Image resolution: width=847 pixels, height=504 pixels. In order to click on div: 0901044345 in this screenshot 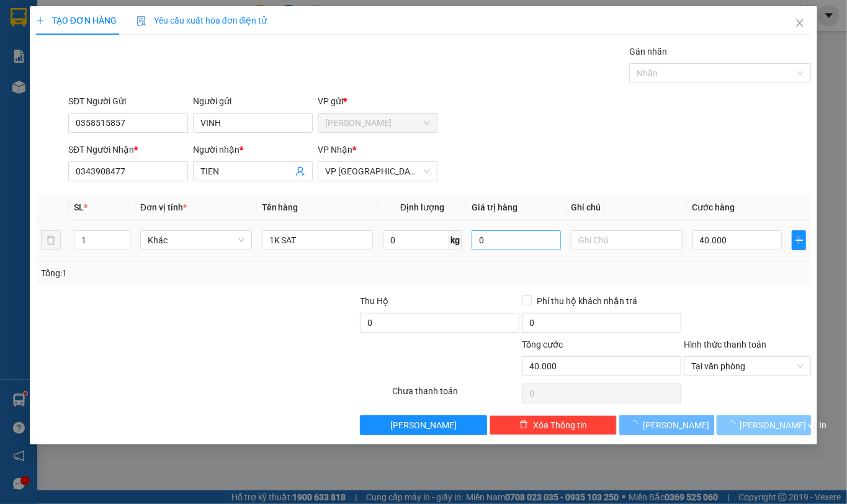, I will do `click(168, 49)`.